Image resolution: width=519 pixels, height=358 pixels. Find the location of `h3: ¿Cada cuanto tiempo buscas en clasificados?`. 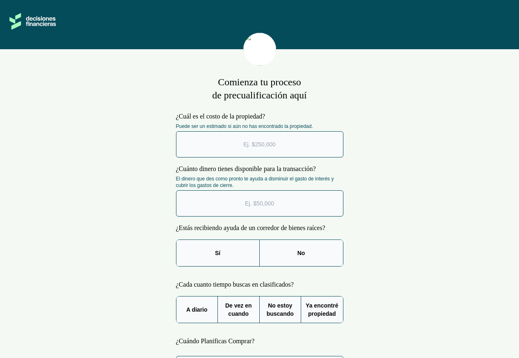

h3: ¿Cada cuanto tiempo buscas en clasificados? is located at coordinates (259, 284).